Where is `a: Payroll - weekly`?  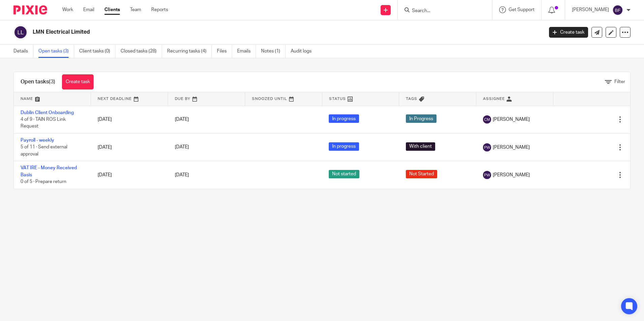
a: Payroll - weekly is located at coordinates (37, 140).